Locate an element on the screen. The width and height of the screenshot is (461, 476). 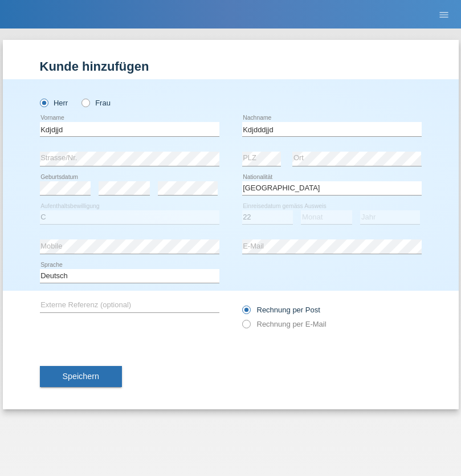
input: Herr is located at coordinates (43, 102).